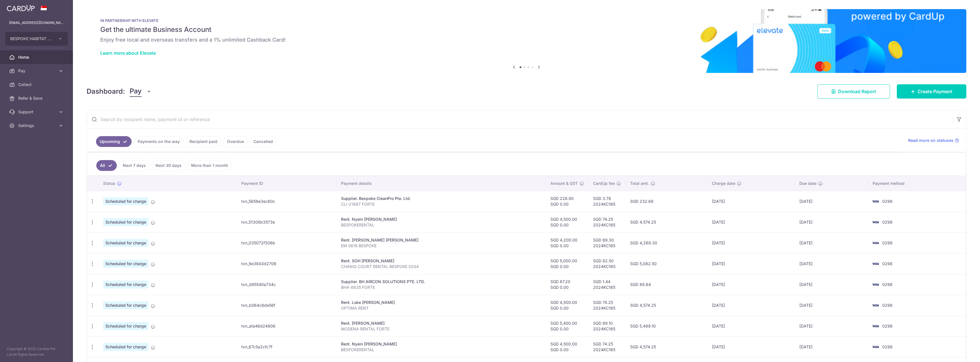 This screenshot has height=362, width=980. What do you see at coordinates (607, 263) in the screenshot?
I see `td: SGD 82.50 2024KC165` at bounding box center [607, 263].